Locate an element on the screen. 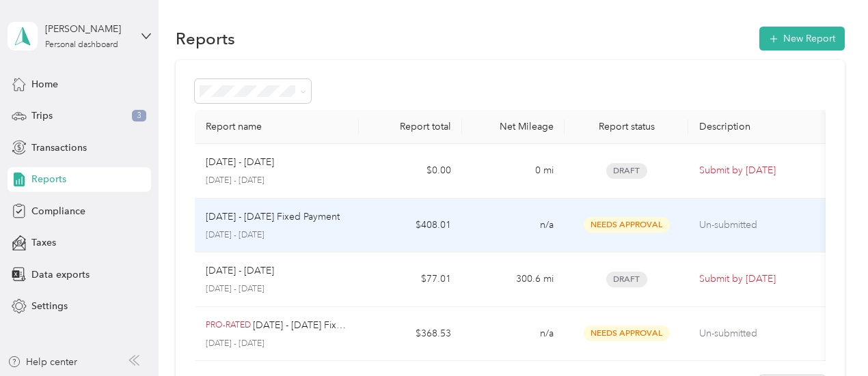 The image size is (868, 376). span: Trips is located at coordinates (42, 115).